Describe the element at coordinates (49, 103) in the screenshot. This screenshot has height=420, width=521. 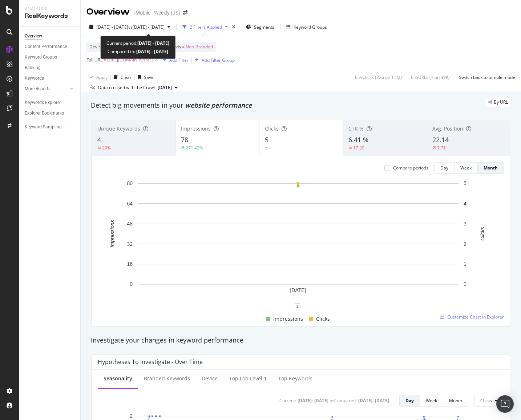
I see `a: Keywords Explorer` at that location.